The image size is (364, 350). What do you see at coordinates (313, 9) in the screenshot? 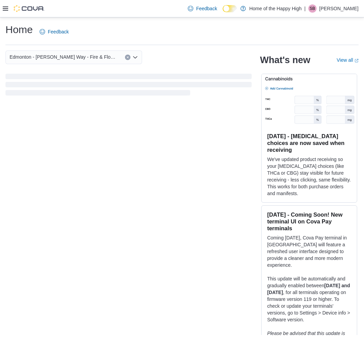
I see `span: SB` at bounding box center [313, 9].